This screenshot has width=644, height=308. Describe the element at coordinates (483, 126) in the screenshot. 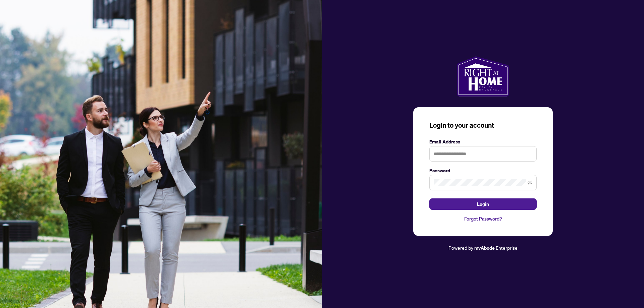

I see `h3: Login to your account` at that location.